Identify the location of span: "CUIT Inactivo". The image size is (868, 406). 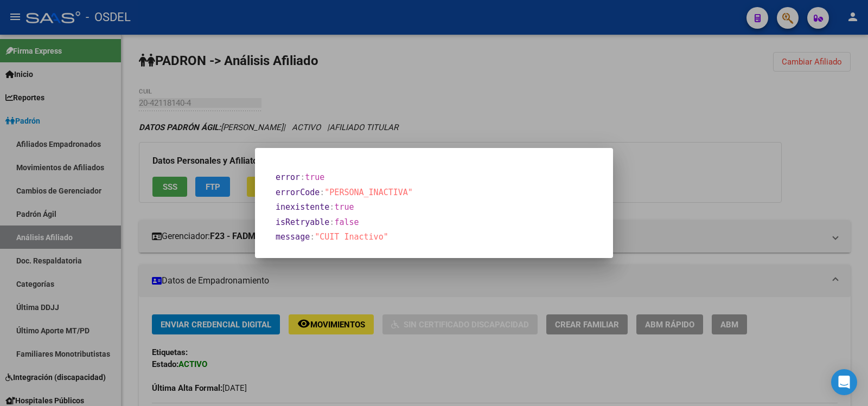
(351, 237).